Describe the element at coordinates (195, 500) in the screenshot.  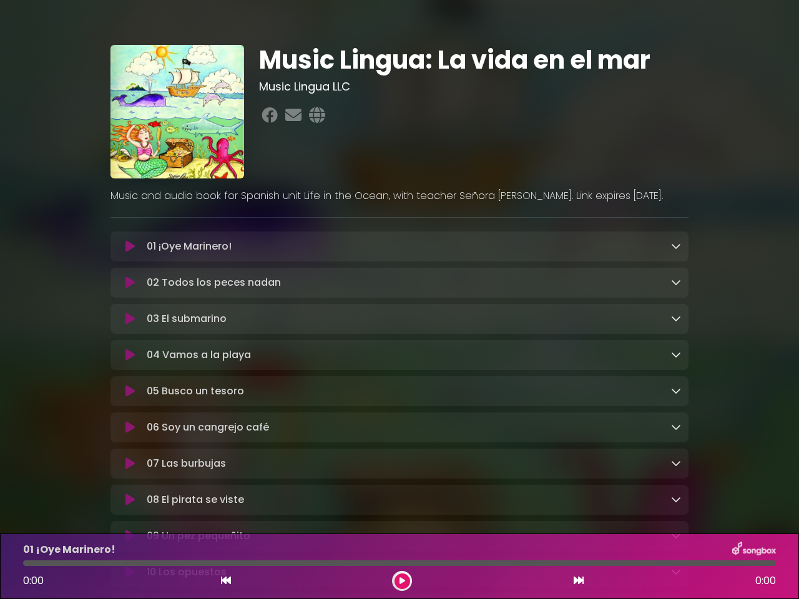
I see `p: 08 El pirata se viste` at that location.